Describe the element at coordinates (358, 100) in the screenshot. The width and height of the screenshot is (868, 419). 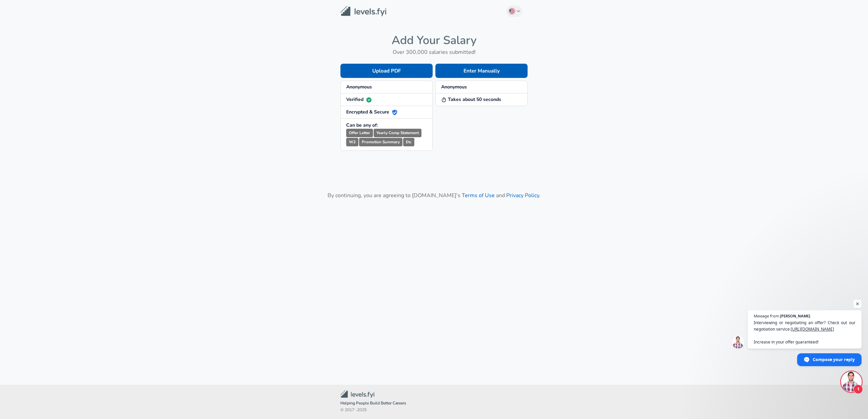
I see `strong: Verified` at that location.